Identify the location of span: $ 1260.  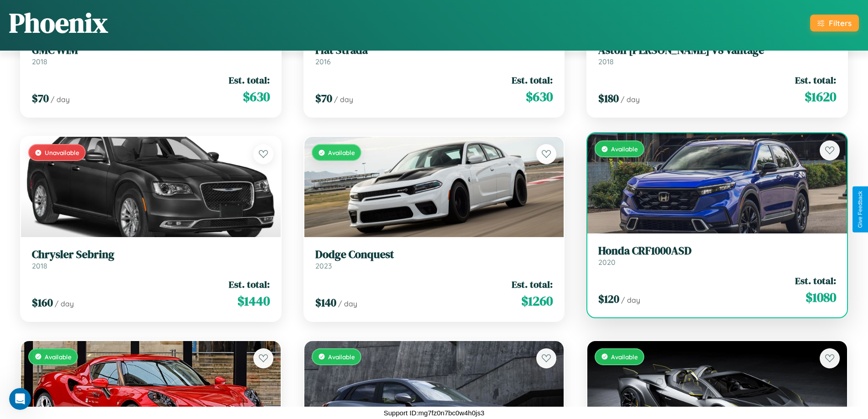
(536, 301).